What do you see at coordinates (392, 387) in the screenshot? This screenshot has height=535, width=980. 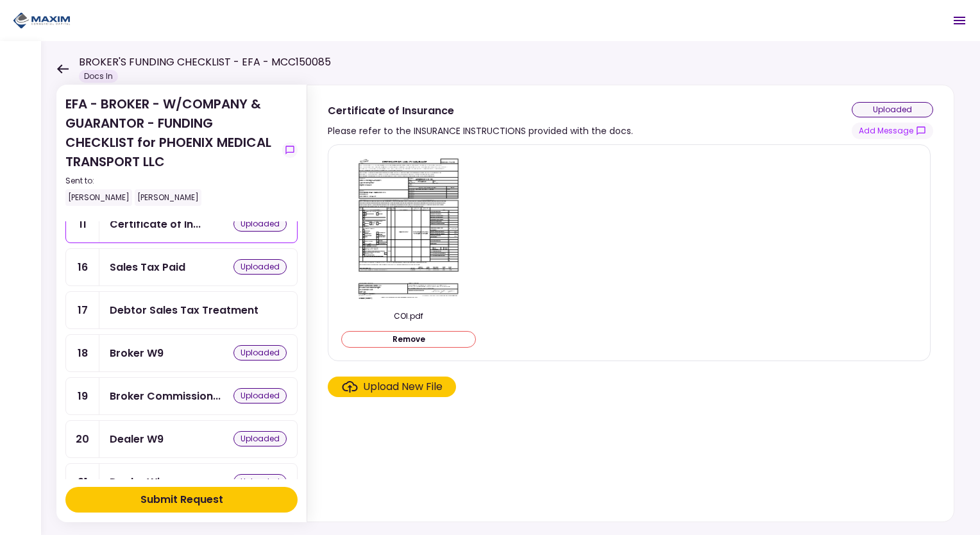 I see `span: Click here to upload the required document` at bounding box center [392, 387].